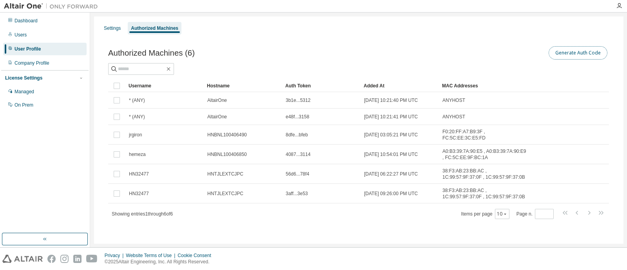 The width and height of the screenshot is (627, 270). Describe the element at coordinates (399, 86) in the screenshot. I see `div: Added At` at that location.